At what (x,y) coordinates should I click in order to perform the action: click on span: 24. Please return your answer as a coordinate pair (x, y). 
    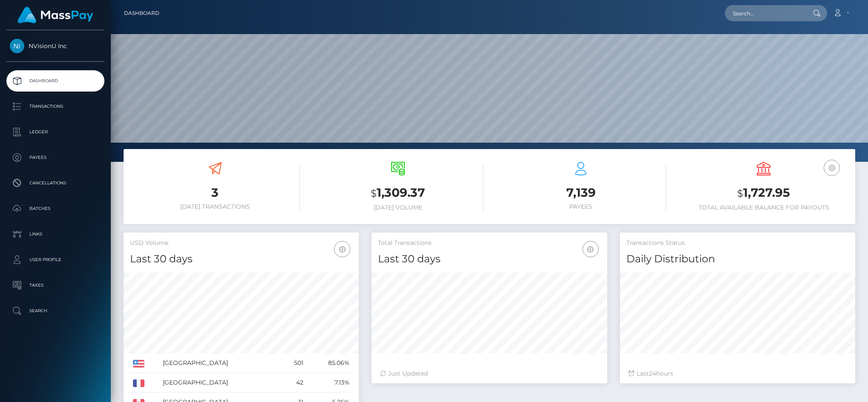
    Looking at the image, I should click on (652, 373).